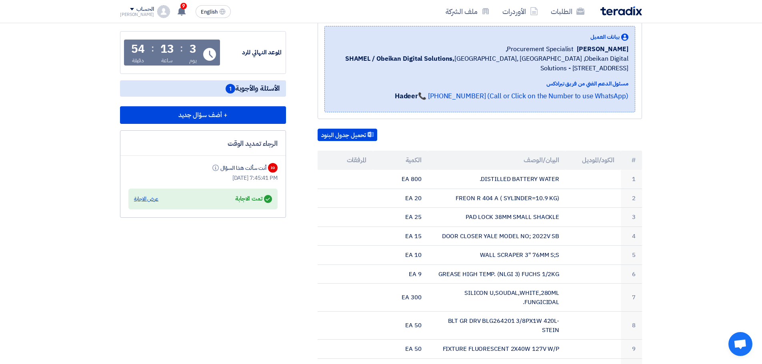 This screenshot has height=364, width=762. What do you see at coordinates (480, 84) in the screenshot?
I see `div: مسئول الدعم الفني من فريق تيرادكس` at bounding box center [480, 84].